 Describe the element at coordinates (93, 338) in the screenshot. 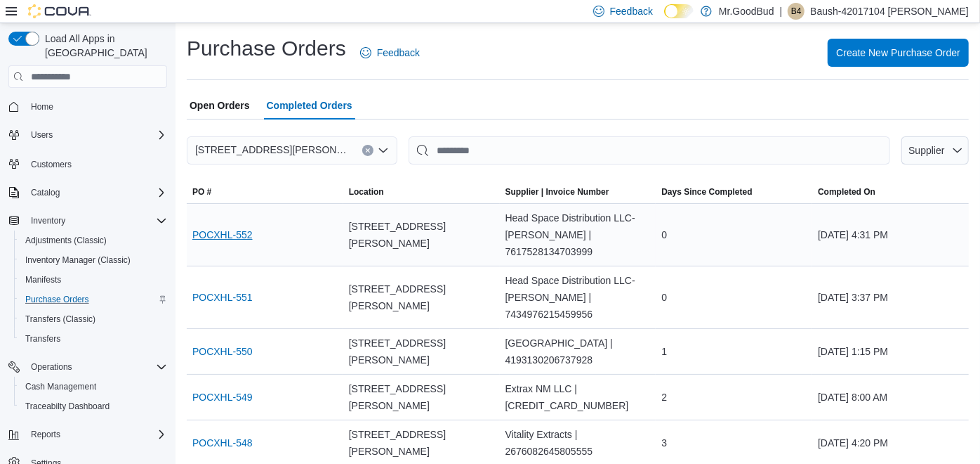

I see `button: Transfers` at that location.